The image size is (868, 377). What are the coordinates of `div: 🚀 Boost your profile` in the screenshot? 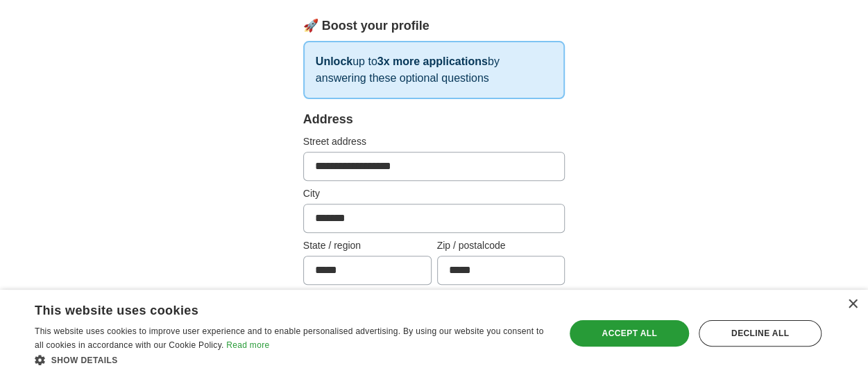 It's located at (434, 26).